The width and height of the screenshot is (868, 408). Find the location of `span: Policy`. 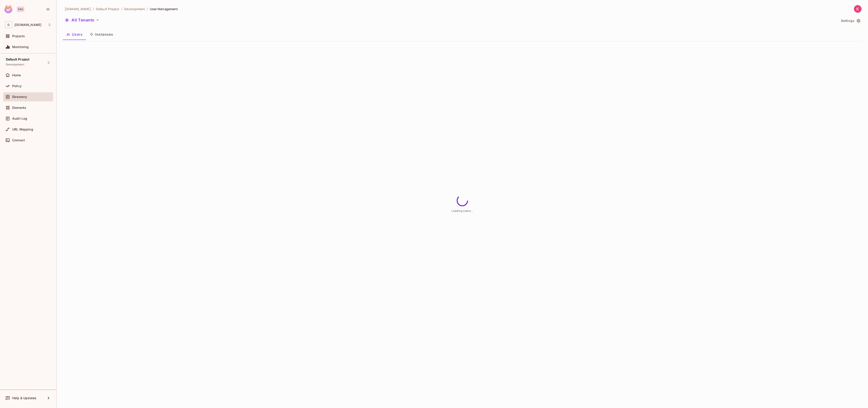

span: Policy is located at coordinates (17, 86).